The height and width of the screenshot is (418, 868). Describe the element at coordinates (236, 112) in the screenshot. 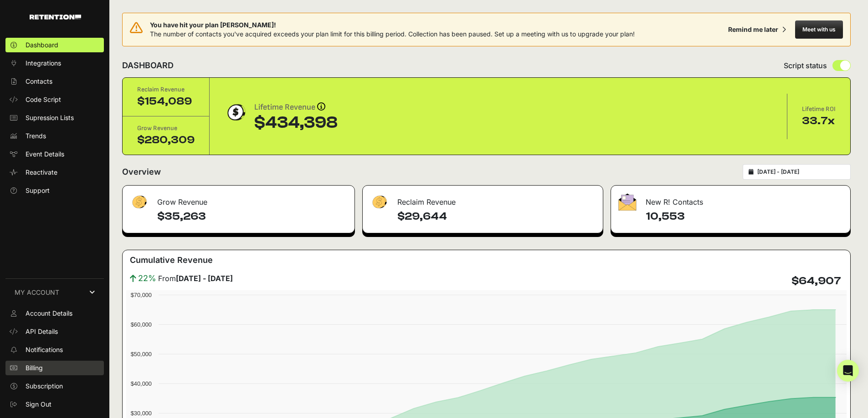

I see `img: dollar-coin-05c43ed7efb7bc0c12610022525b4bbbb207c7efeef5aecc26f025e68dcafac9.png` at that location.